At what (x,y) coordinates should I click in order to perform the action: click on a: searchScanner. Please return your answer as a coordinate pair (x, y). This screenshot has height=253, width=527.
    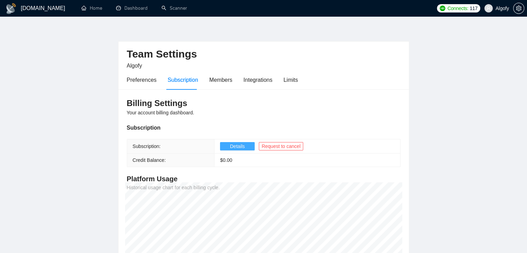
    Looking at the image, I should click on (174, 8).